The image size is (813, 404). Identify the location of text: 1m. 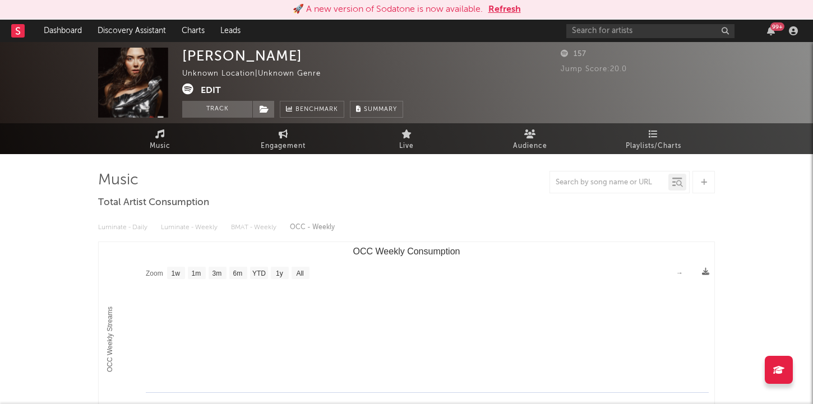
(196, 274).